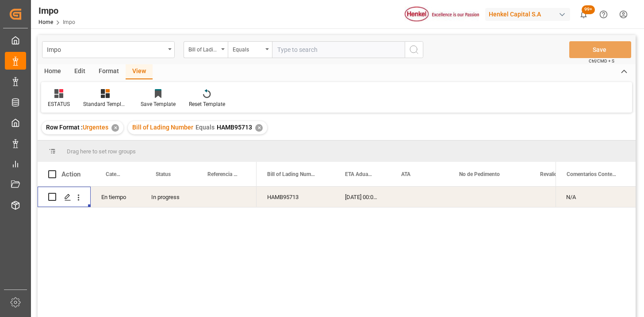 This screenshot has width=644, height=317. I want to click on div: In progress, so click(166, 196).